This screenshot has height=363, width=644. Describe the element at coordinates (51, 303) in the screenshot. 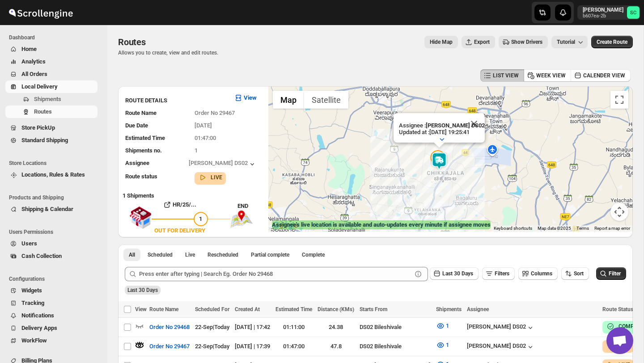

I see `button: Tracking` at that location.